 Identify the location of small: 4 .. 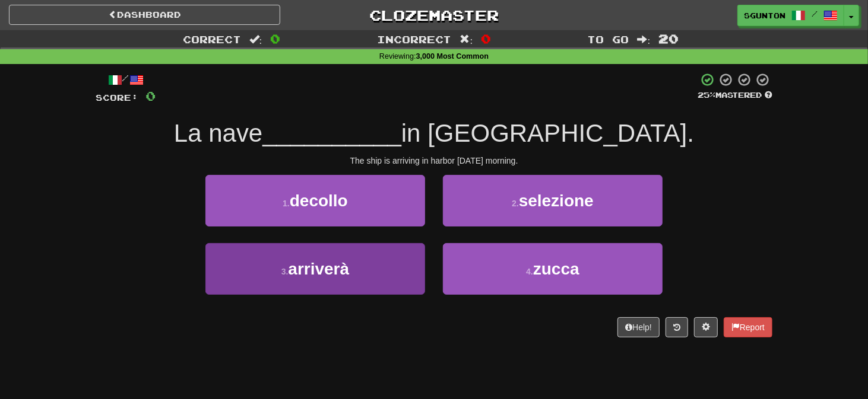
(529, 272).